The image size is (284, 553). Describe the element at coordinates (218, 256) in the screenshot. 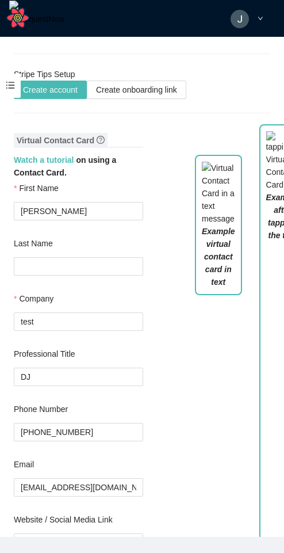

I see `figcaption: Example virtual contact card in text` at that location.